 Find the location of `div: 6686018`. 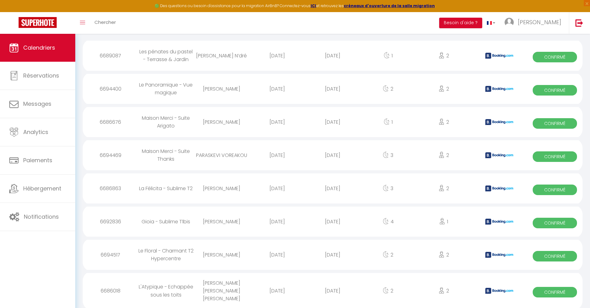

div: 6686018 is located at coordinates (110, 290).